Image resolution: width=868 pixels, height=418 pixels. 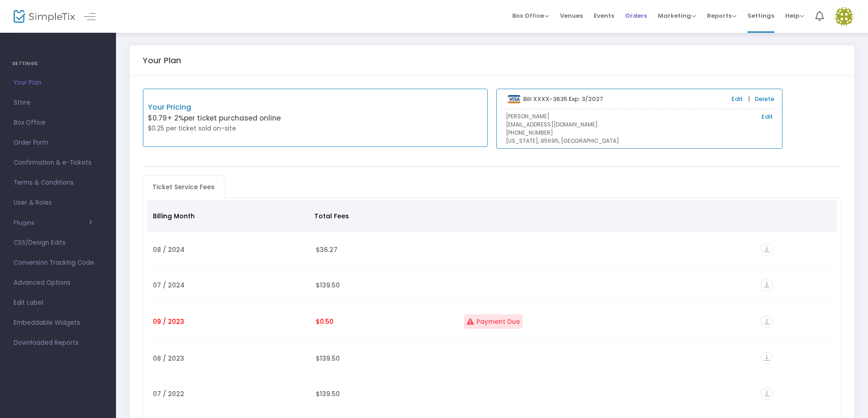 What do you see at coordinates (183, 187) in the screenshot?
I see `span: Ticket Service Fees` at bounding box center [183, 187].